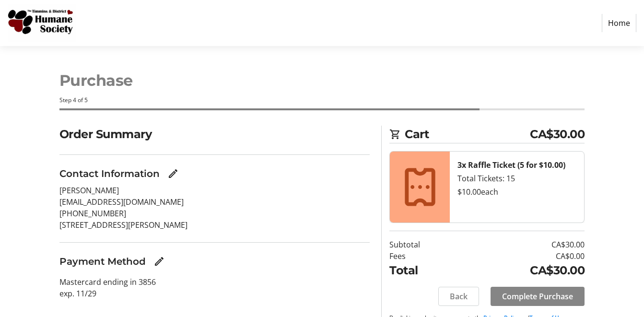 This screenshot has width=644, height=317. I want to click on span: Back, so click(458, 297).